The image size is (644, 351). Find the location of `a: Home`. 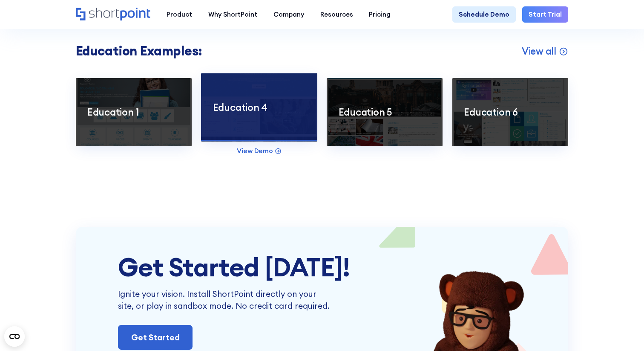

a: Home is located at coordinates (113, 14).